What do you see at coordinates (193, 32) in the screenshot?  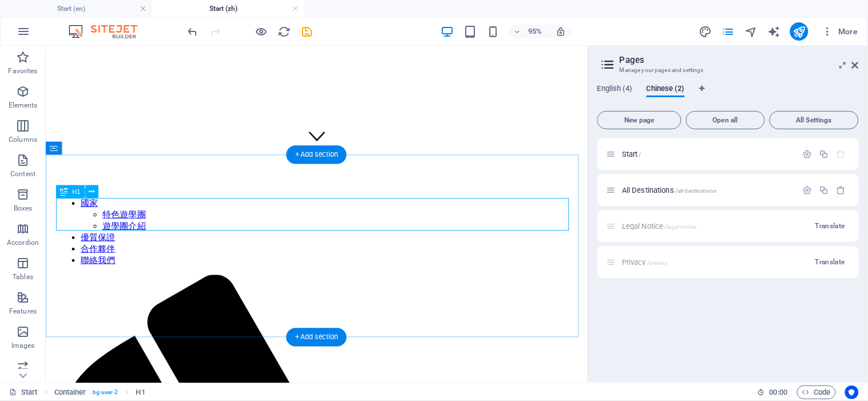 I see `i: Undo: Edit headline (Ctrl+Z)` at bounding box center [193, 32].